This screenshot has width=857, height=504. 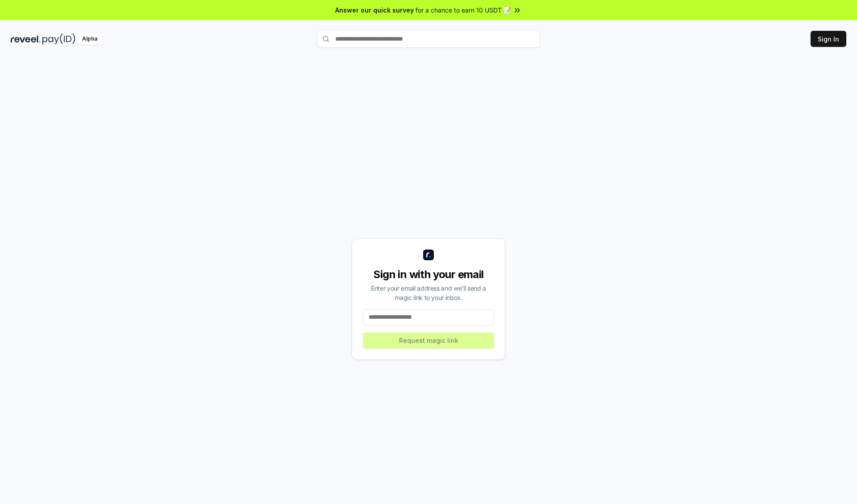 What do you see at coordinates (828, 39) in the screenshot?
I see `button: Sign In` at bounding box center [828, 39].